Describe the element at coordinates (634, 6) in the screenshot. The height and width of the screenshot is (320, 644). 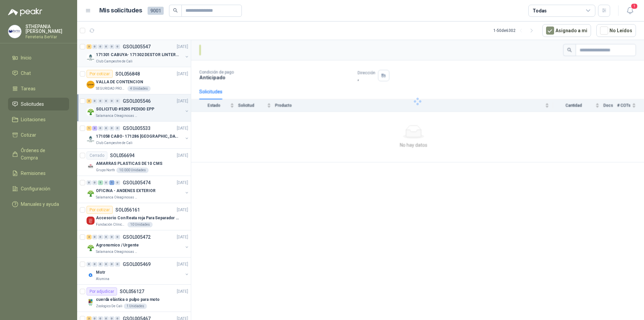
I see `span: 1` at that location.